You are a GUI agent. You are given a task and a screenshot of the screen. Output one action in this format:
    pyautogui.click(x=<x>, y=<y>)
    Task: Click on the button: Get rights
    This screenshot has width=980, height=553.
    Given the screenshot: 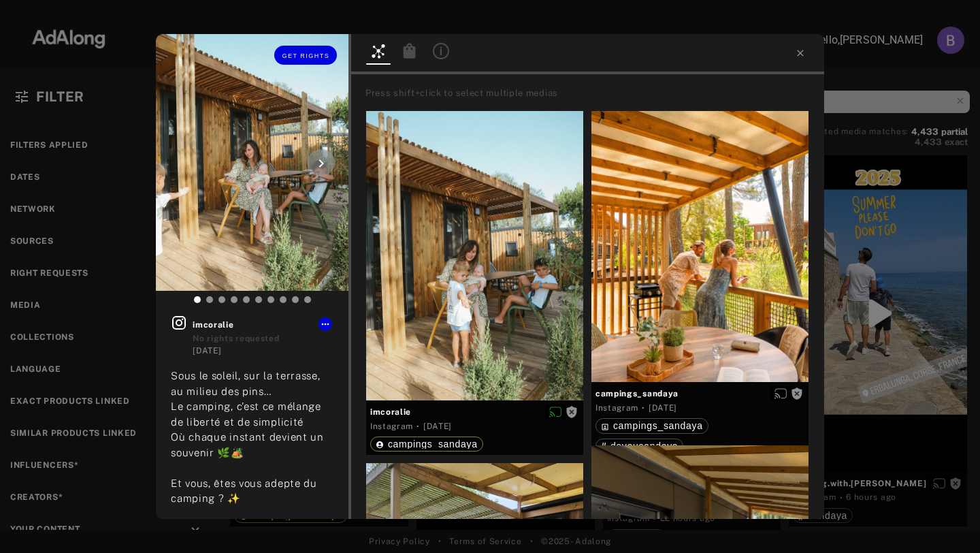 What is the action you would take?
    pyautogui.click(x=306, y=55)
    